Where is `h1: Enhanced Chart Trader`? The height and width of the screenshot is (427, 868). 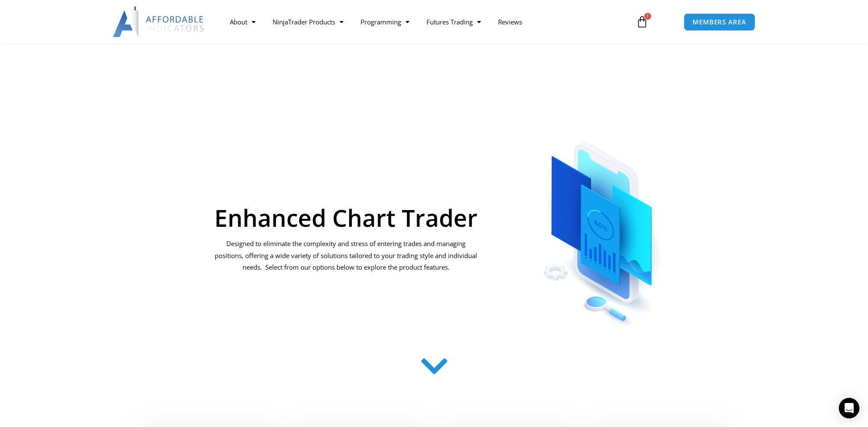 h1: Enhanced Chart Trader is located at coordinates (346, 217).